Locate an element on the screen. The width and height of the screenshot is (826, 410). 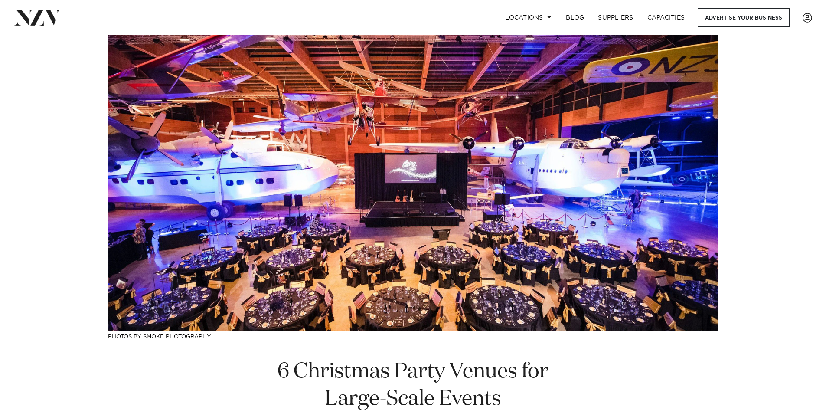
a: Photos by Smoke Photography is located at coordinates (159, 336).